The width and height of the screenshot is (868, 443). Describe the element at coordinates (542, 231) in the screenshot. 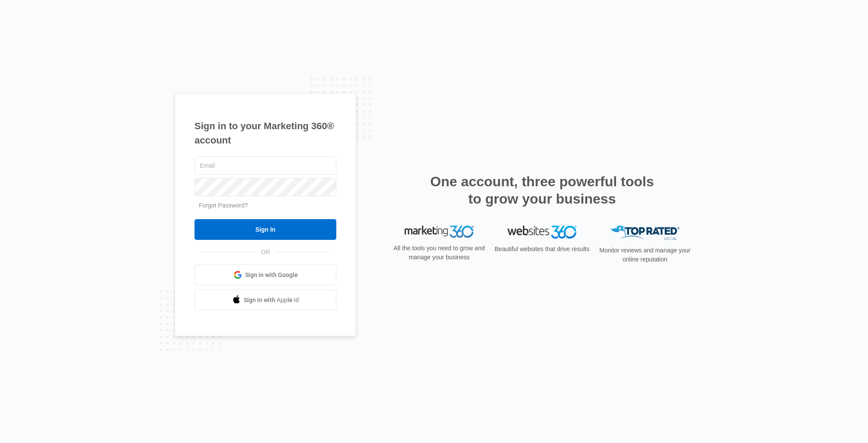

I see `img: Websites 360` at that location.